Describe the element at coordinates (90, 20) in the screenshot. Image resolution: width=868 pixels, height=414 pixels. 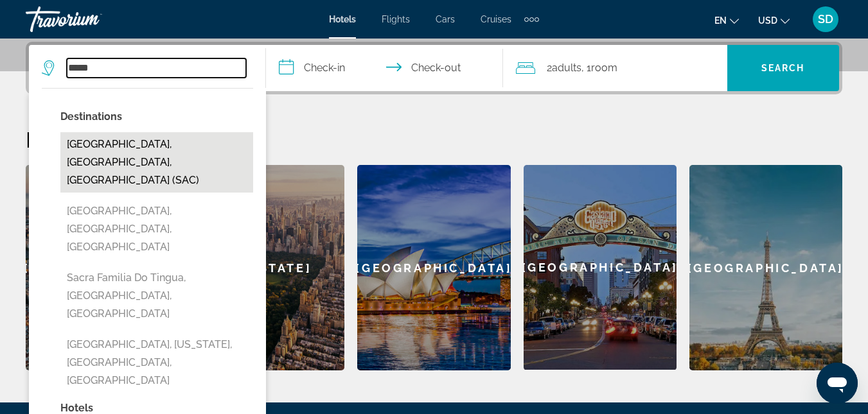
I see `a: Travorium` at that location.